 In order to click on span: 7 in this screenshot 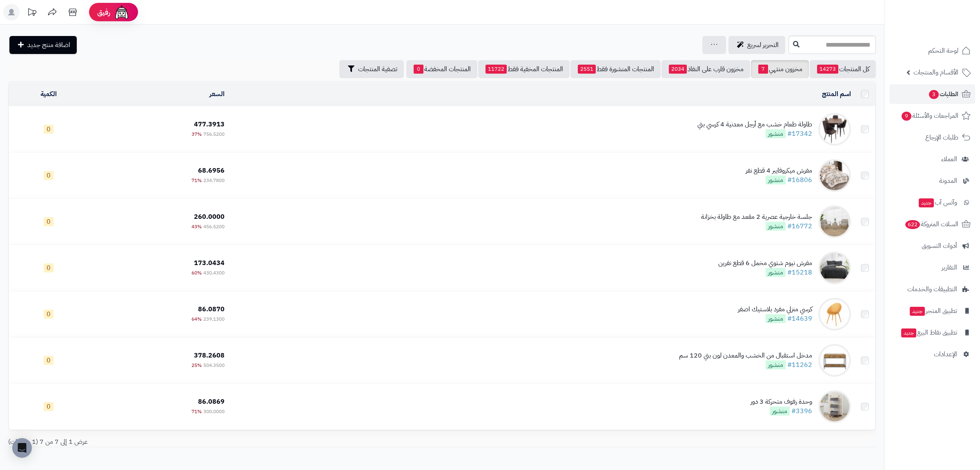, I will do `click(763, 69)`.